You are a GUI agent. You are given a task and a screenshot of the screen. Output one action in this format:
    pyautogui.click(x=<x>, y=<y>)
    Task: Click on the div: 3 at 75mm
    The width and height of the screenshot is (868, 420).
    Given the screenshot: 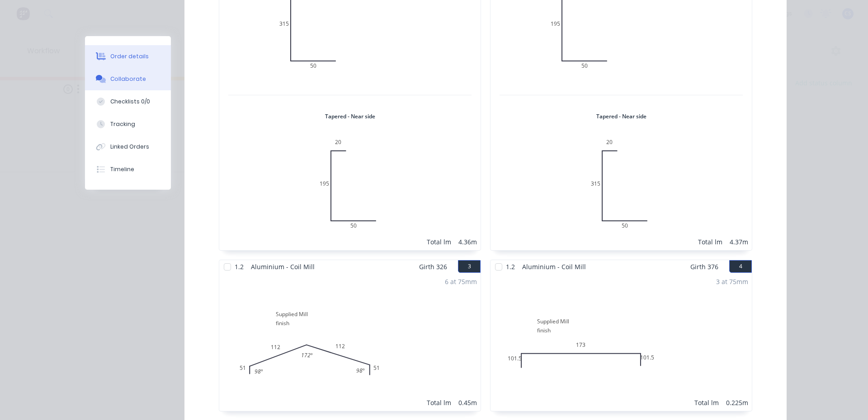 What is the action you would take?
    pyautogui.click(x=732, y=282)
    